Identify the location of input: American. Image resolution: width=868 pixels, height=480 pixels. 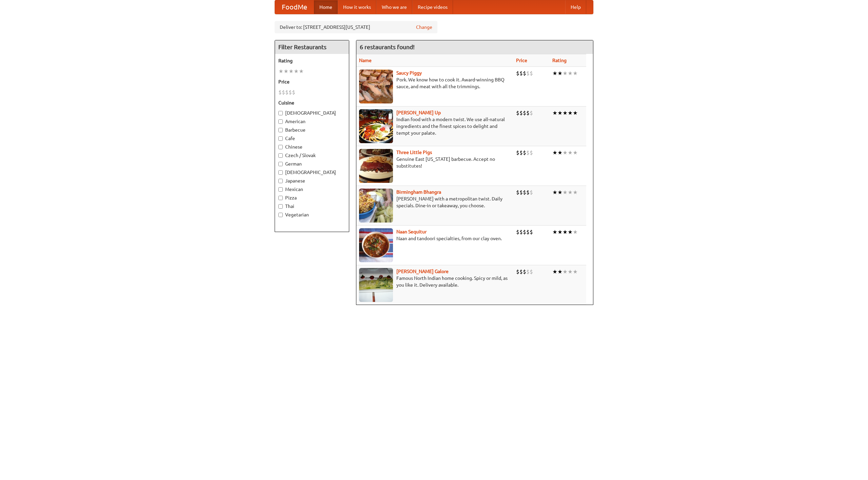
(281, 122).